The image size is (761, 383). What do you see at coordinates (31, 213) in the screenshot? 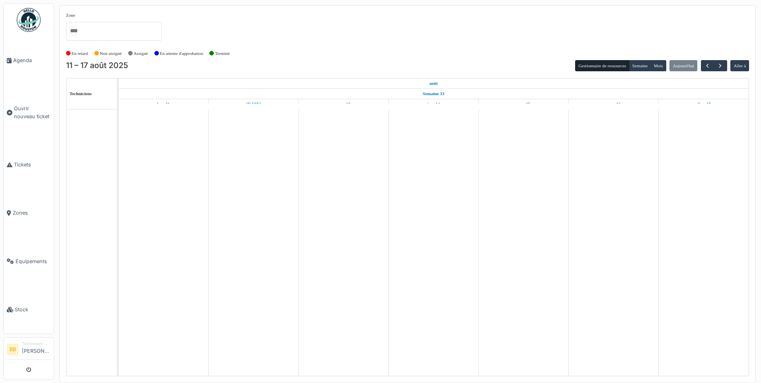
I see `span: Zones` at bounding box center [31, 213].